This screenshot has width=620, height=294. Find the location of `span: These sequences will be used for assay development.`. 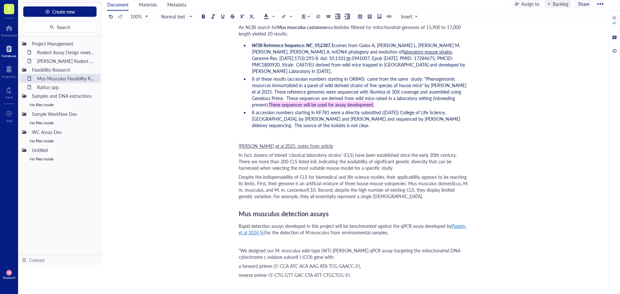

span: These sequences will be used for assay development. is located at coordinates (321, 105).